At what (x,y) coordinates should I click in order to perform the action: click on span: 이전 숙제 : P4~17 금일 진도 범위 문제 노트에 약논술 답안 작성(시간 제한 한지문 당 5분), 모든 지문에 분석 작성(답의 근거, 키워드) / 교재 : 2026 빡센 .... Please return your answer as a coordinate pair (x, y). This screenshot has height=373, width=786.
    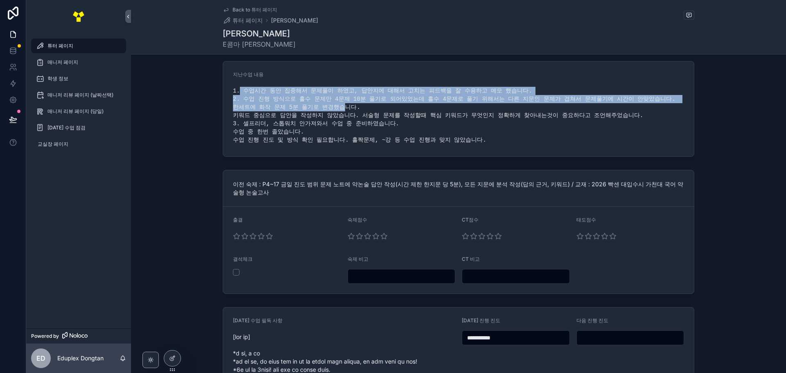
    Looking at the image, I should click on (458, 188).